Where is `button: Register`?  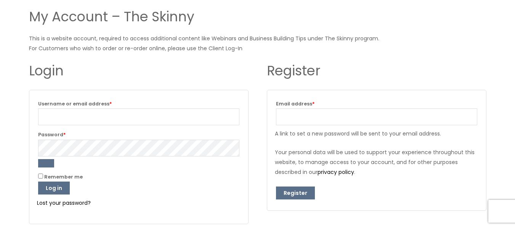 button: Register is located at coordinates (296, 193).